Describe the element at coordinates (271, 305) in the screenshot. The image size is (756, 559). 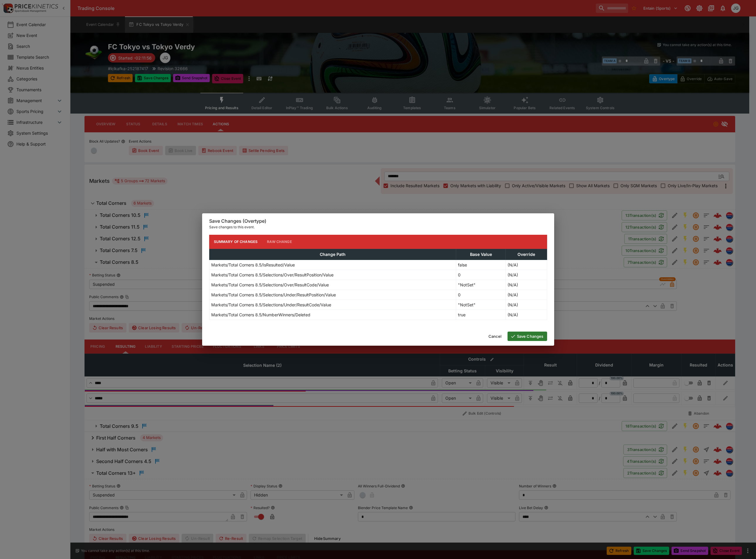
I see `p: Markets/Total Corners 8.5/Selections/Under/ResultCode/Value` at that location.